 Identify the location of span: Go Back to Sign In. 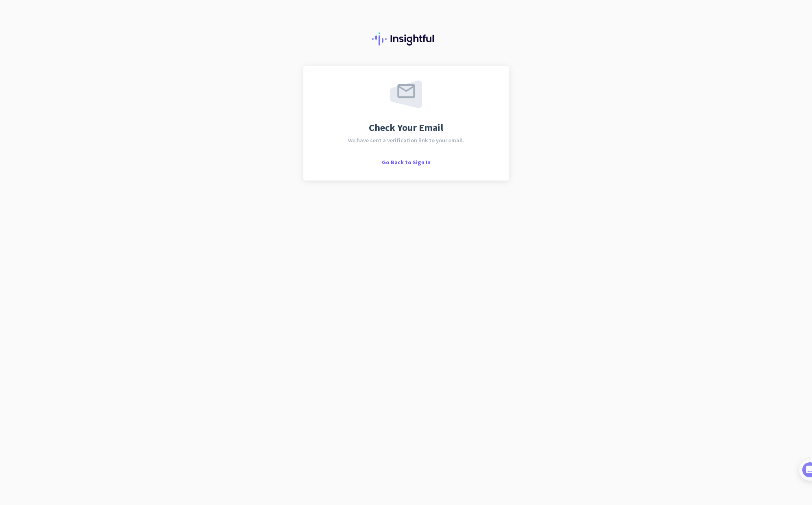
(406, 162).